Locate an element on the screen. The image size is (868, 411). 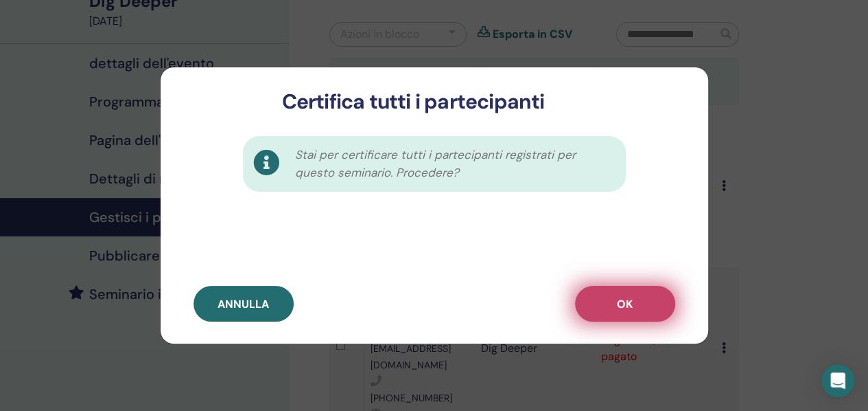
span: Stai per certificare tutti i partecipanti registrati per questo seminario. Procedere? is located at coordinates (453, 164).